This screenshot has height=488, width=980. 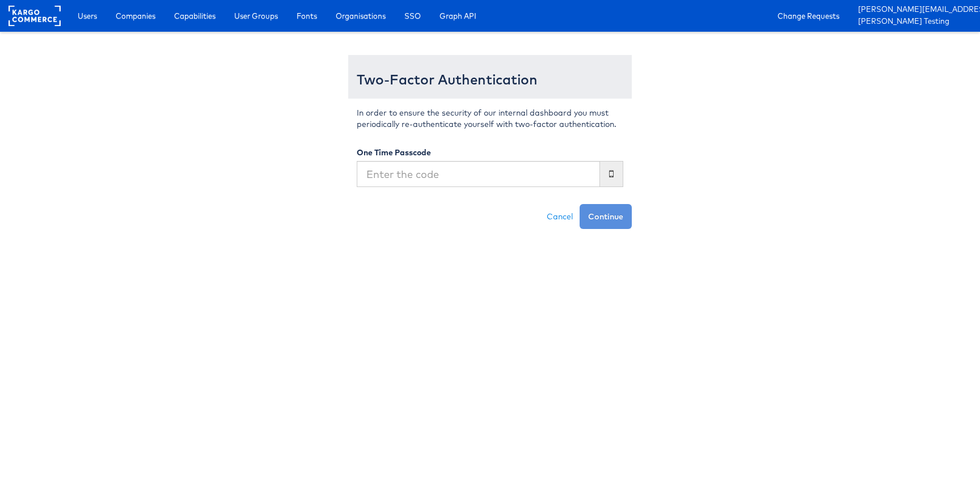 What do you see at coordinates (458, 16) in the screenshot?
I see `span: Graph API` at bounding box center [458, 16].